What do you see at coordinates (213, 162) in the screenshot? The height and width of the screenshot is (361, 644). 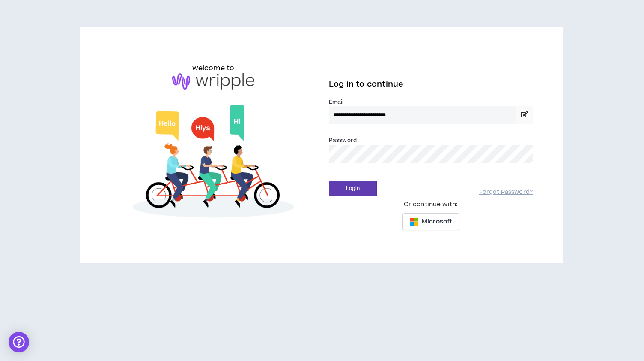 I see `img: Welcome to Wripple` at bounding box center [213, 162].